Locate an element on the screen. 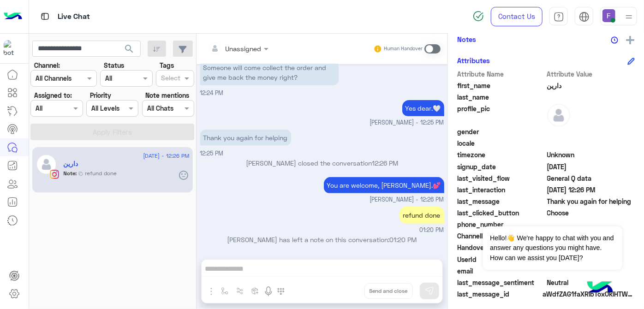 The height and width of the screenshot is (309, 644). span: Attribute Name is located at coordinates (501, 74).